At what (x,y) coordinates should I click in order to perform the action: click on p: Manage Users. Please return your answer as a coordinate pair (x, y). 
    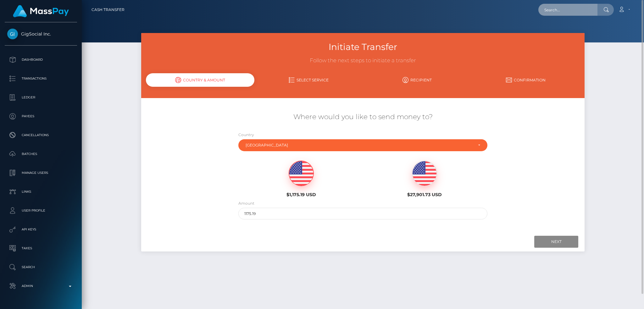
    Looking at the image, I should click on (41, 173).